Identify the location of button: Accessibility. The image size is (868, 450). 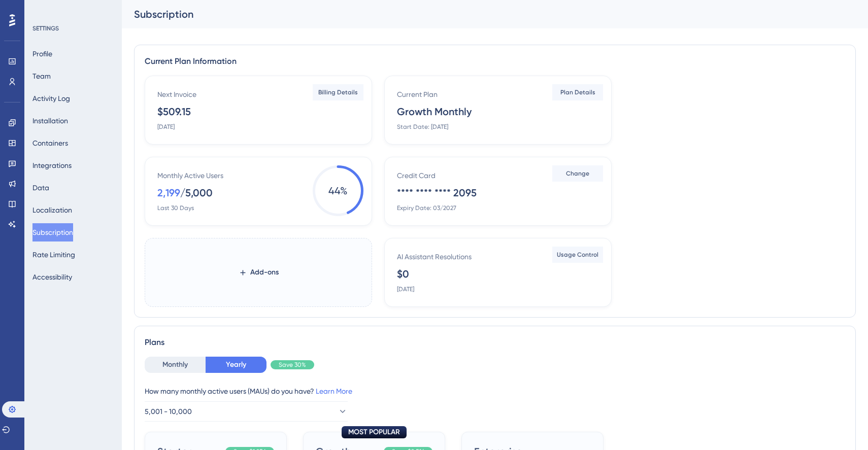
(52, 277).